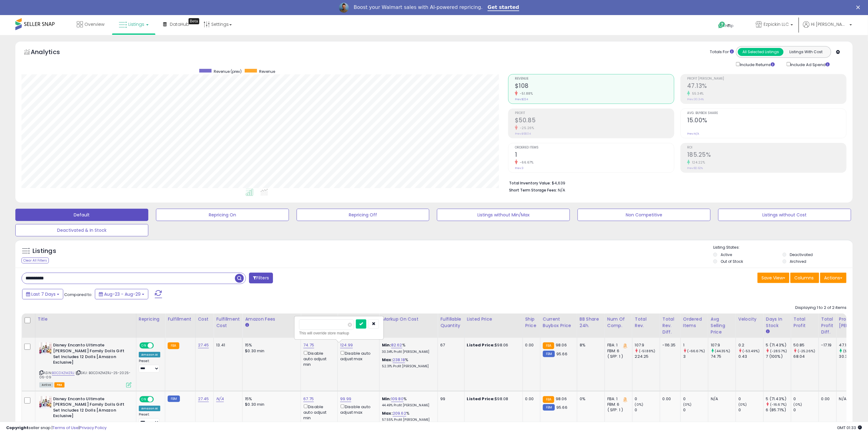  What do you see at coordinates (346, 345) in the screenshot?
I see `a: 124.99` at bounding box center [346, 345].